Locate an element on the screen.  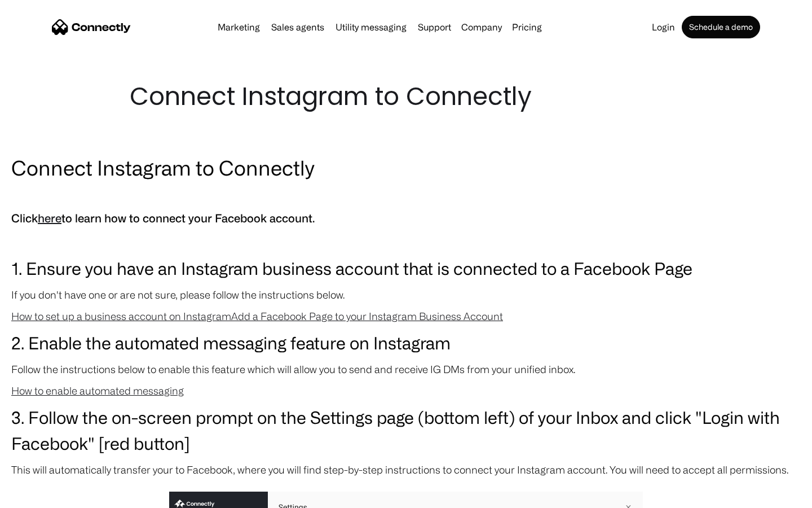
h3: 1. Ensure you have an Instagram business account that is connected to a Facebook Page is located at coordinates (406, 268).